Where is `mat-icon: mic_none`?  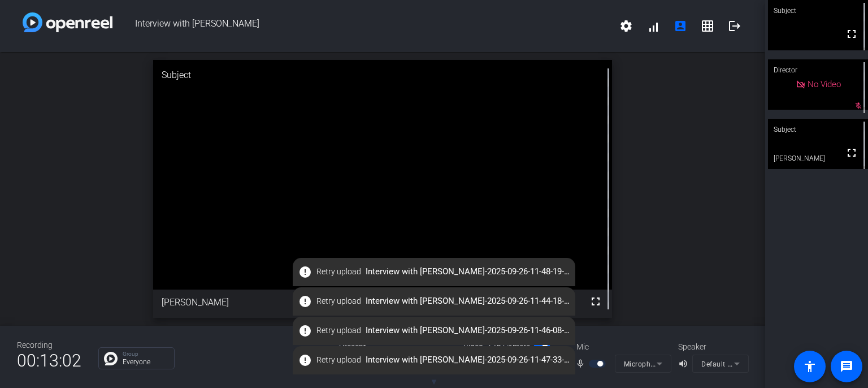
mat-icon: mic_none is located at coordinates (582, 364).